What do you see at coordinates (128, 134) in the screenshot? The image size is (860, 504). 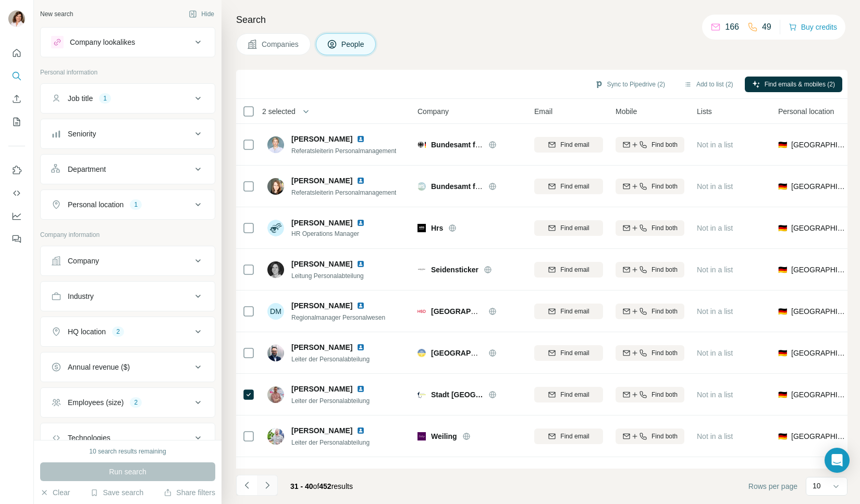 I see `button: Seniority` at bounding box center [128, 134].